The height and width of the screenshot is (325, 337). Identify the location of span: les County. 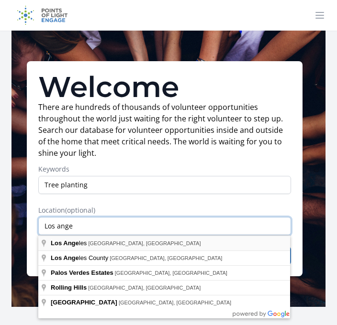
(80, 258).